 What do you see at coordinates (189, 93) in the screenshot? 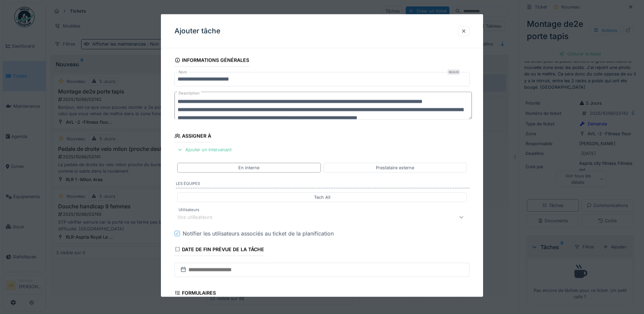
I see `label: Description` at bounding box center [189, 93].